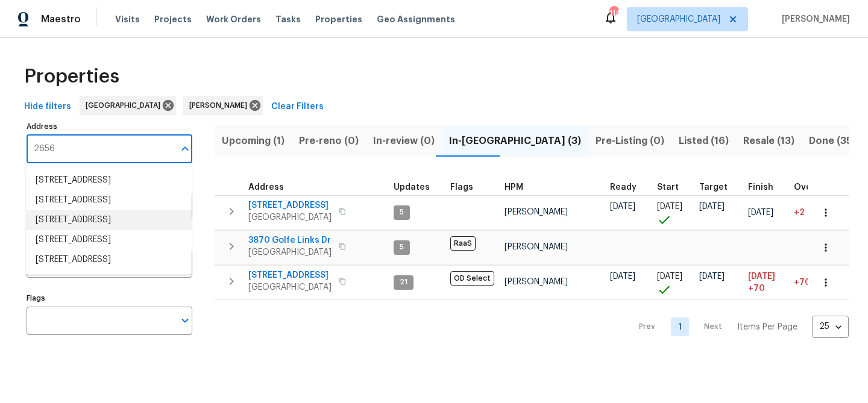  What do you see at coordinates (404, 141) in the screenshot?
I see `span: In-review (0)` at bounding box center [404, 141].